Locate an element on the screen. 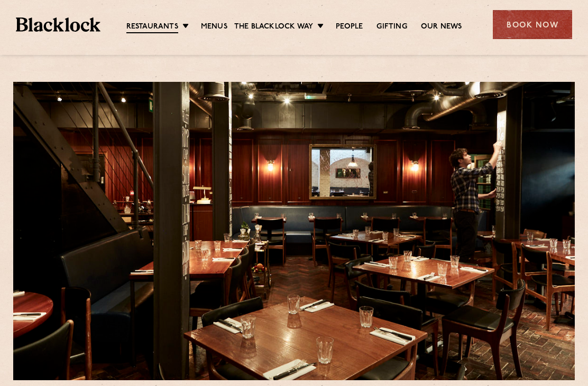 The image size is (588, 386). a: Menus is located at coordinates (214, 27).